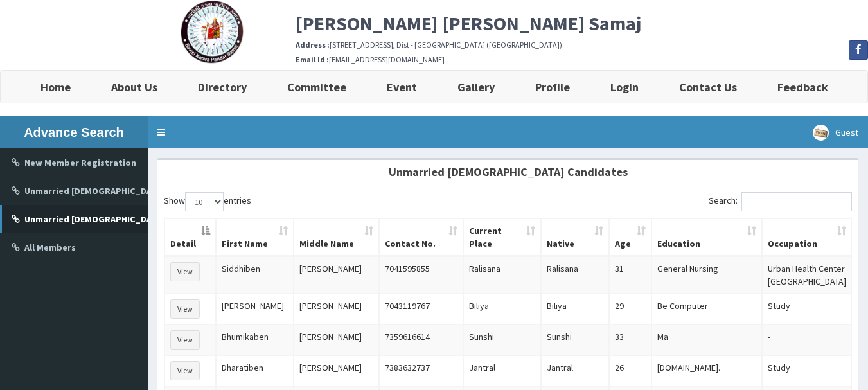  Describe the element at coordinates (134, 86) in the screenshot. I see `b: About Us` at that location.